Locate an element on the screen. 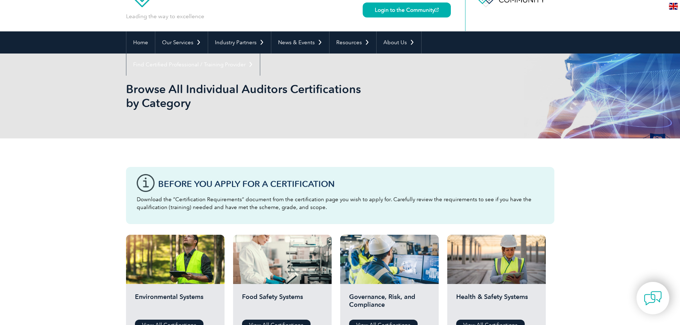 This screenshot has height=325, width=680. h2: Environmental Systems is located at coordinates (175, 304).